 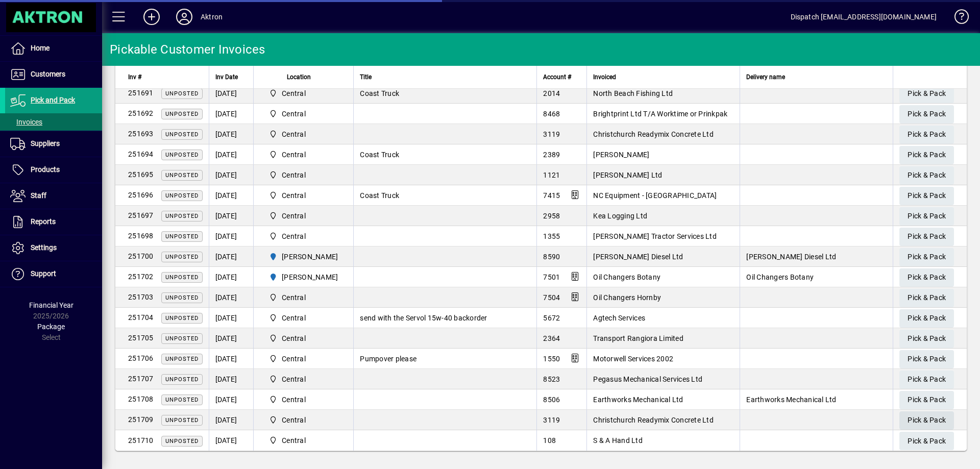 What do you see at coordinates (54, 248) in the screenshot?
I see `a: Settings` at bounding box center [54, 248].